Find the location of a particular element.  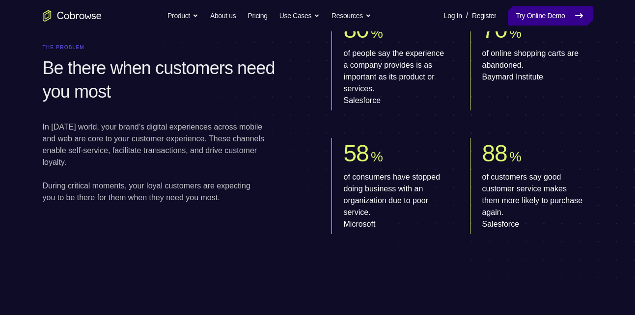

p: of customers say good customer service makes them more likely to purchase again. is located at coordinates (534, 201).